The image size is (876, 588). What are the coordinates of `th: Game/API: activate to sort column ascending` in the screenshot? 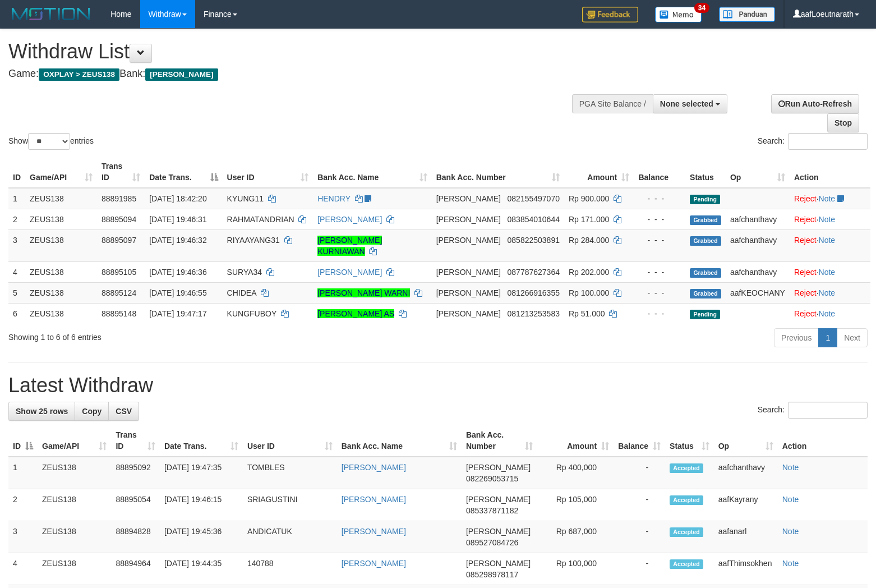 It's located at (61, 172).